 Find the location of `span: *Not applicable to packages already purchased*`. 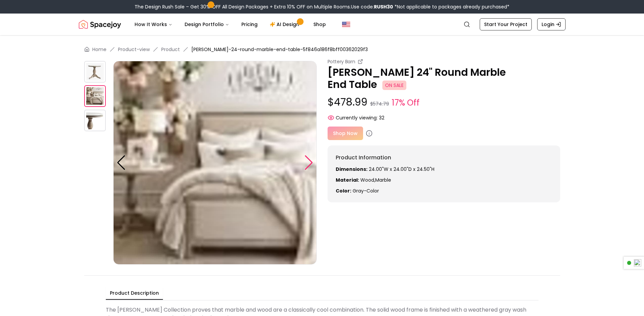

span: *Not applicable to packages already purchased* is located at coordinates (451, 7).